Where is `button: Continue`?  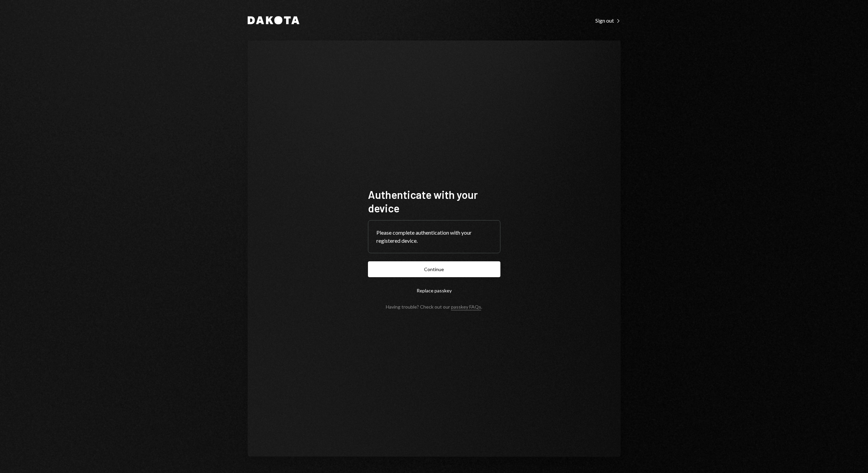
button: Continue is located at coordinates (434, 269).